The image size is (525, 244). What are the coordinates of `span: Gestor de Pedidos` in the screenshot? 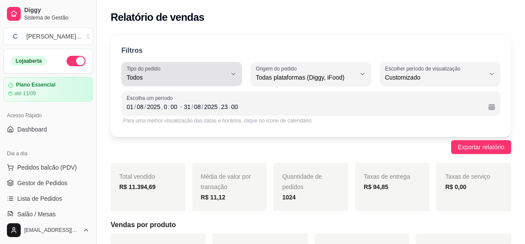 It's located at (42, 183).